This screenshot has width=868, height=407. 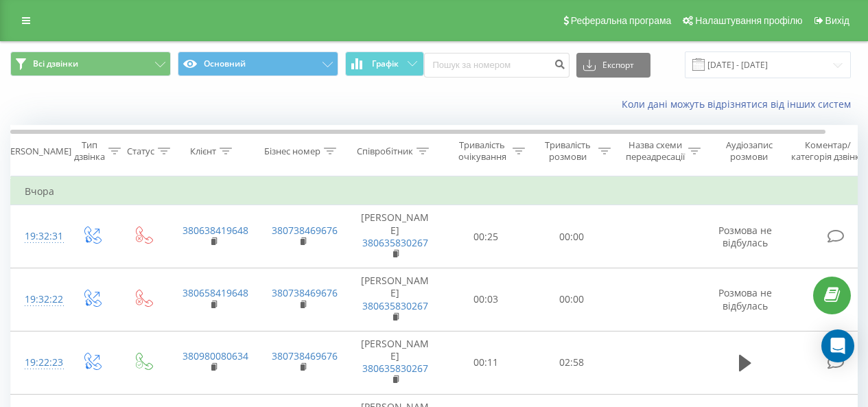 I want to click on span: Налаштування профілю, so click(x=748, y=20).